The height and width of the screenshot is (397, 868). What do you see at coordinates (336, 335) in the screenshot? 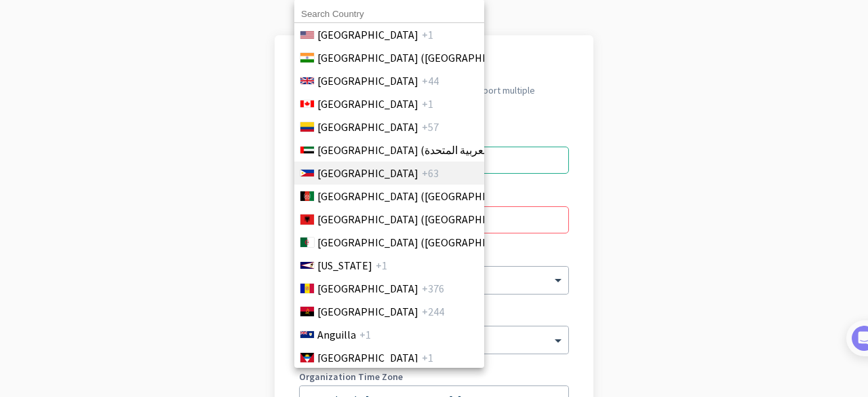
I see `span: Anguilla` at bounding box center [336, 335].